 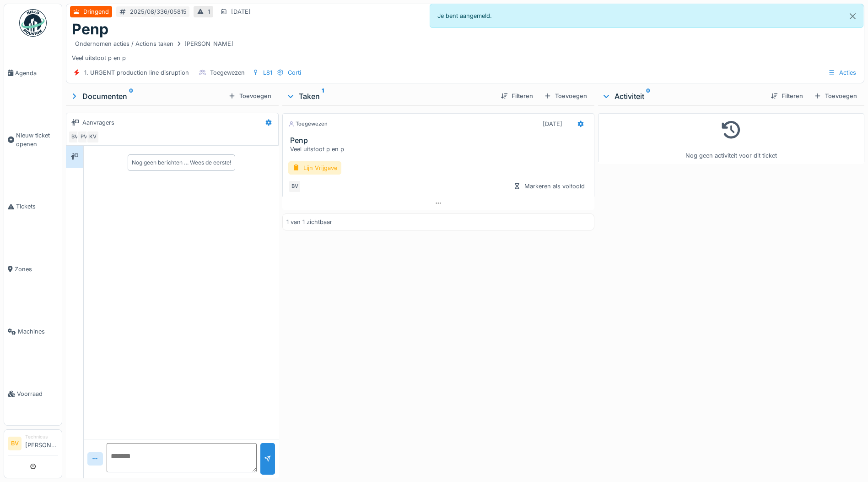 What do you see at coordinates (84, 137) in the screenshot?
I see `div: PV` at bounding box center [84, 137].